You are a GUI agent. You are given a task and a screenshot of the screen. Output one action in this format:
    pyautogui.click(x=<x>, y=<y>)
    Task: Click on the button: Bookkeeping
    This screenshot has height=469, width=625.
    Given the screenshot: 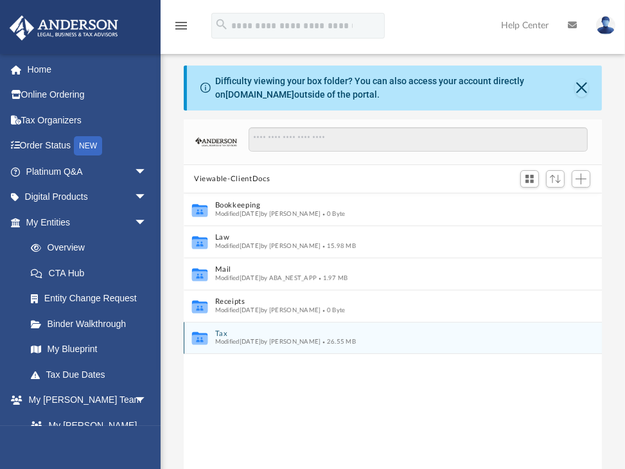 What is the action you would take?
    pyautogui.click(x=384, y=206)
    